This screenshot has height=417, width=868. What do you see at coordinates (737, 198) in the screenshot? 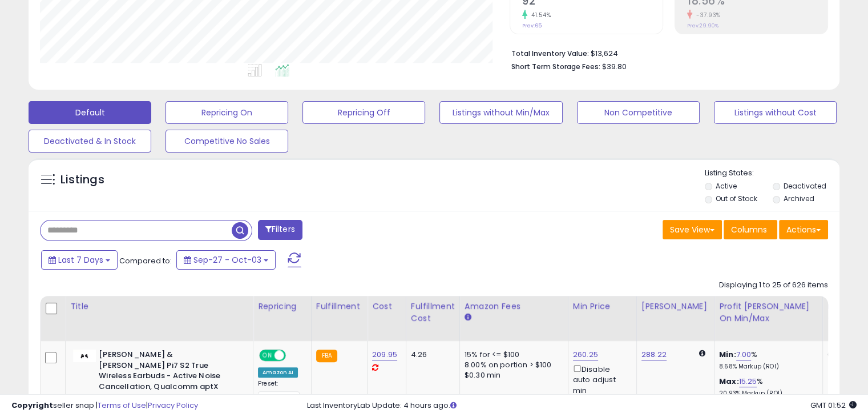
I see `label: Out of Stock` at bounding box center [737, 198].